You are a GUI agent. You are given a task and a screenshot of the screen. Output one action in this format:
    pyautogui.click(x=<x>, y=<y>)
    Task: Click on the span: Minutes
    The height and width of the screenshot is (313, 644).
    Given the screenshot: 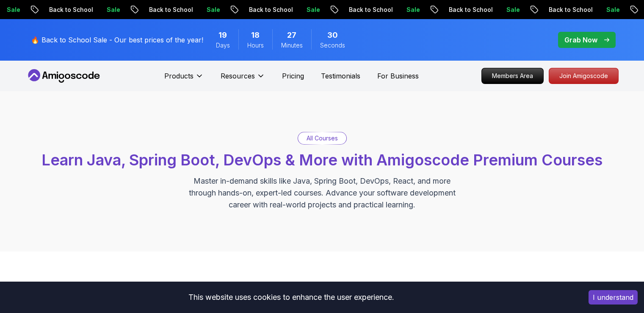 What is the action you would take?
    pyautogui.click(x=292, y=45)
    